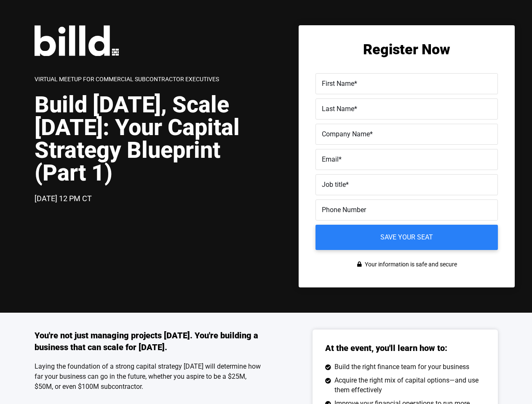 Image resolution: width=532 pixels, height=404 pixels. Describe the element at coordinates (334, 184) in the screenshot. I see `span: Job title` at that location.